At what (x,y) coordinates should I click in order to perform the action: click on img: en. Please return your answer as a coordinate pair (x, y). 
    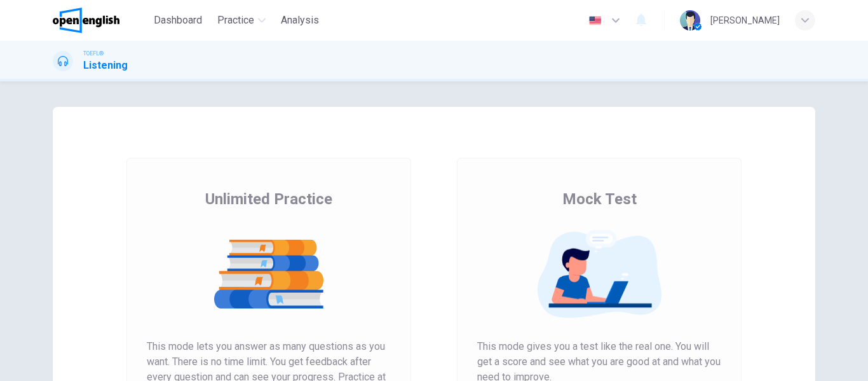
    Looking at the image, I should click on (595, 20).